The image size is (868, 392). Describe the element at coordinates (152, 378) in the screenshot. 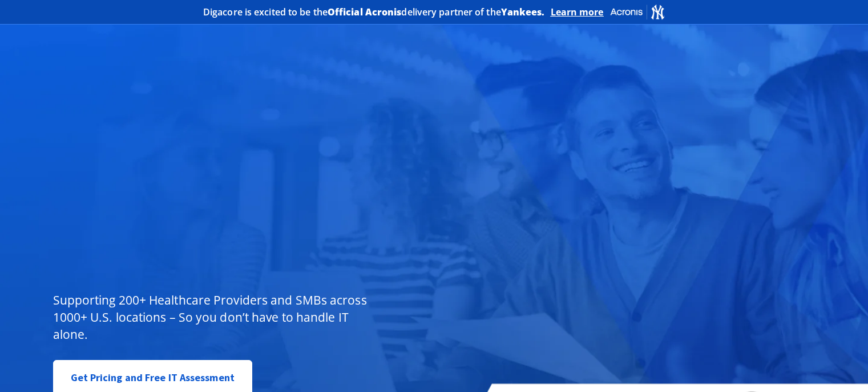

I see `span: Get Pricing and Free IT Assessment` at that location.